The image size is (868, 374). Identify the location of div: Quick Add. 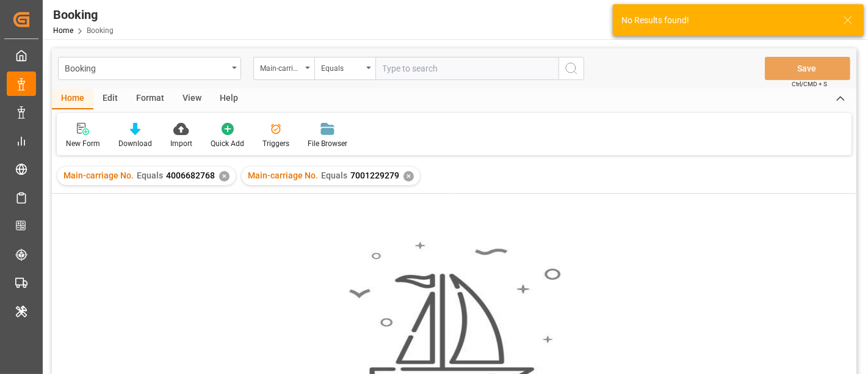
(227, 144).